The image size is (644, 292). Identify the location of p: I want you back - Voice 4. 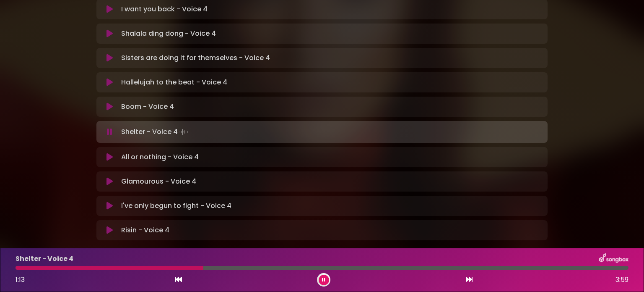
(164, 9).